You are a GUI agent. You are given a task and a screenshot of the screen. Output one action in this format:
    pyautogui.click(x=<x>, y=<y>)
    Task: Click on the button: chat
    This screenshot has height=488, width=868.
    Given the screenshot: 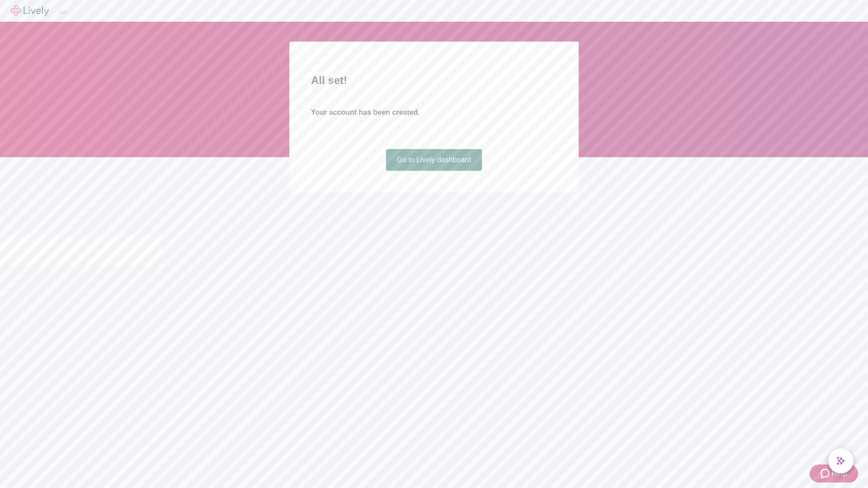 What is the action you would take?
    pyautogui.click(x=840, y=461)
    